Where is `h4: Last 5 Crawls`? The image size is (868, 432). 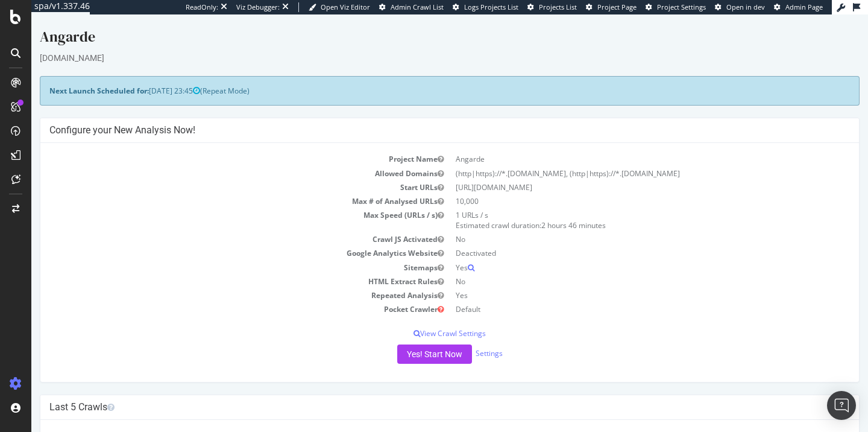
h4: Last 5 Crawls is located at coordinates (418, 393).